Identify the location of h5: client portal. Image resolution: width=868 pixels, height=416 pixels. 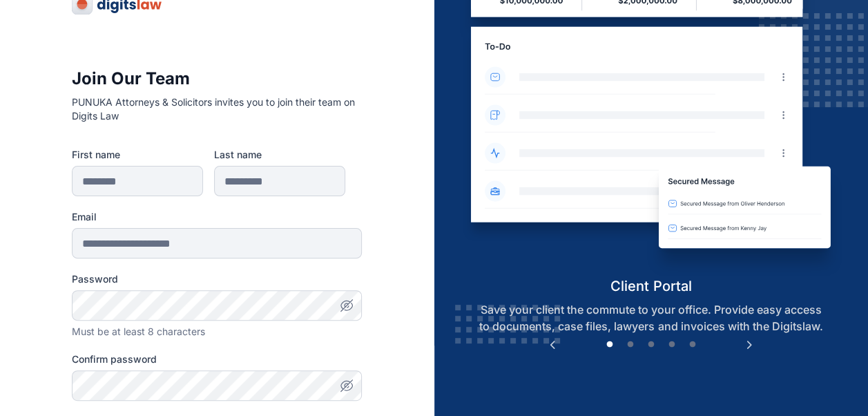
(651, 286).